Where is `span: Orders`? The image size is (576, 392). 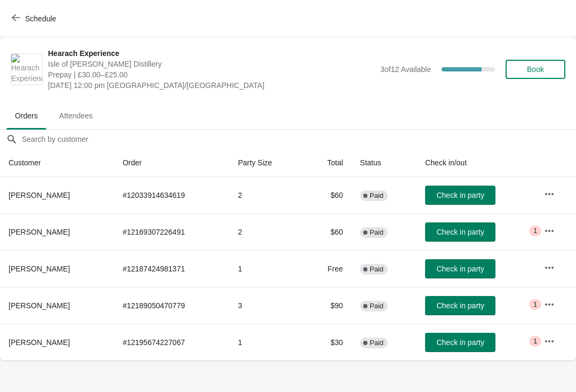
span: Orders is located at coordinates (26, 116).